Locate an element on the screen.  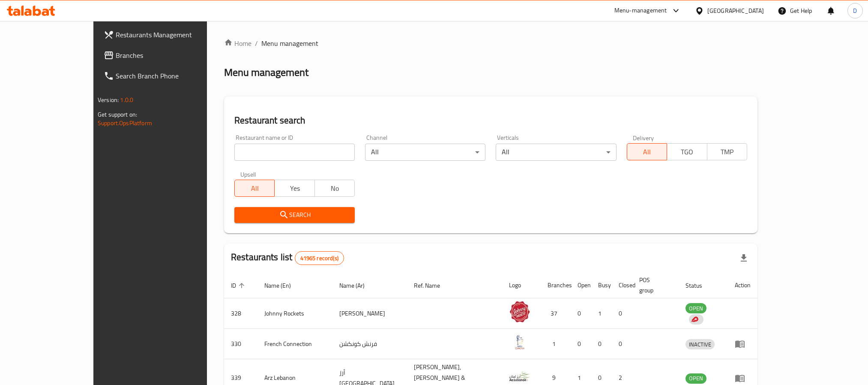
span: TGO is located at coordinates (686, 152).